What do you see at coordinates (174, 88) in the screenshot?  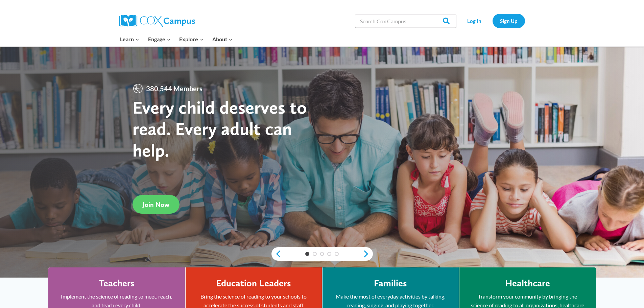 I see `span: 380,544 Members` at bounding box center [174, 88].